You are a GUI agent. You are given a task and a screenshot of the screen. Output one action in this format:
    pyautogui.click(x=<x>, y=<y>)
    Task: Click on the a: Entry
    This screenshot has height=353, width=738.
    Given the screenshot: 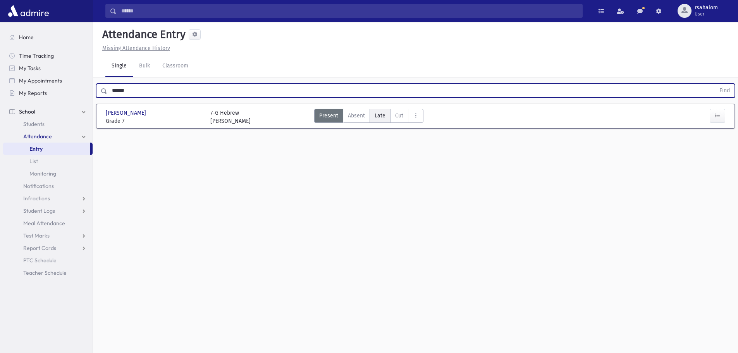 What is the action you would take?
    pyautogui.click(x=46, y=149)
    